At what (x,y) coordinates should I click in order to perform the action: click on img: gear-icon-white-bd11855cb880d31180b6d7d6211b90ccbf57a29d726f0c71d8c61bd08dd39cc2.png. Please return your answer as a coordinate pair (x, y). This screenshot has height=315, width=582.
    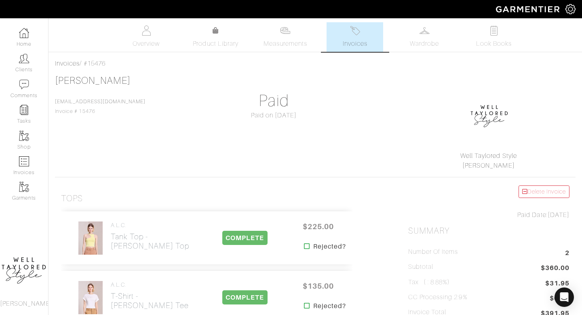
    Looking at the image, I should click on (570, 9).